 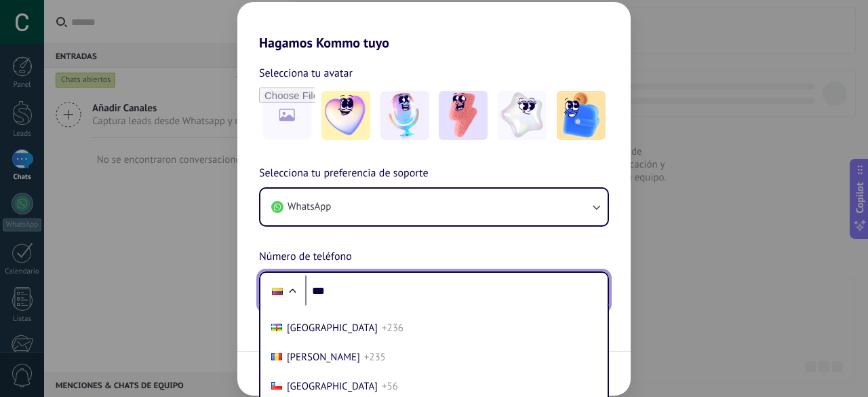 What do you see at coordinates (581, 115) in the screenshot?
I see `img: -5.jpeg` at bounding box center [581, 115].